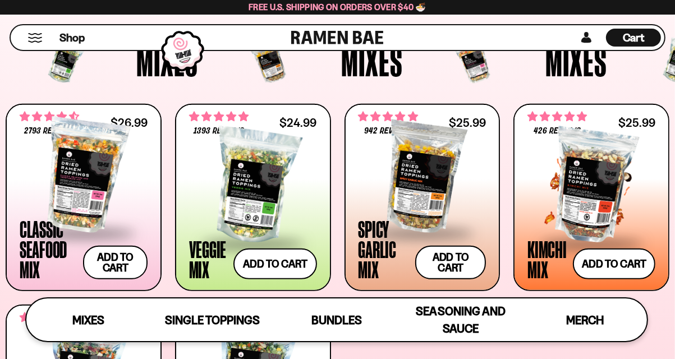 This screenshot has width=675, height=359. I want to click on div: Veggie Mix, so click(208, 259).